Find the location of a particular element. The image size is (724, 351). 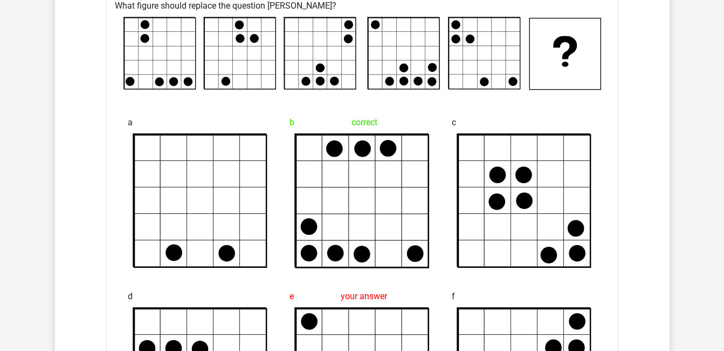

div: correct is located at coordinates (362, 122).